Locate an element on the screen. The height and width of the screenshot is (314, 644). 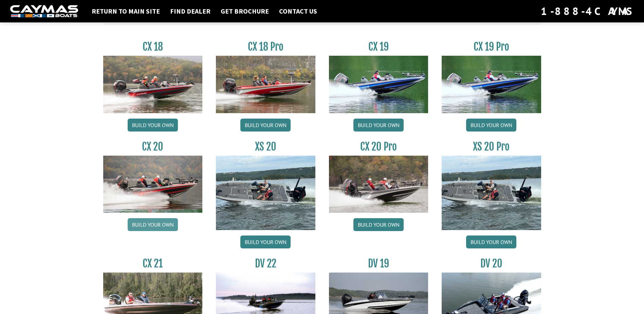
a: Contact Us is located at coordinates (298, 11).